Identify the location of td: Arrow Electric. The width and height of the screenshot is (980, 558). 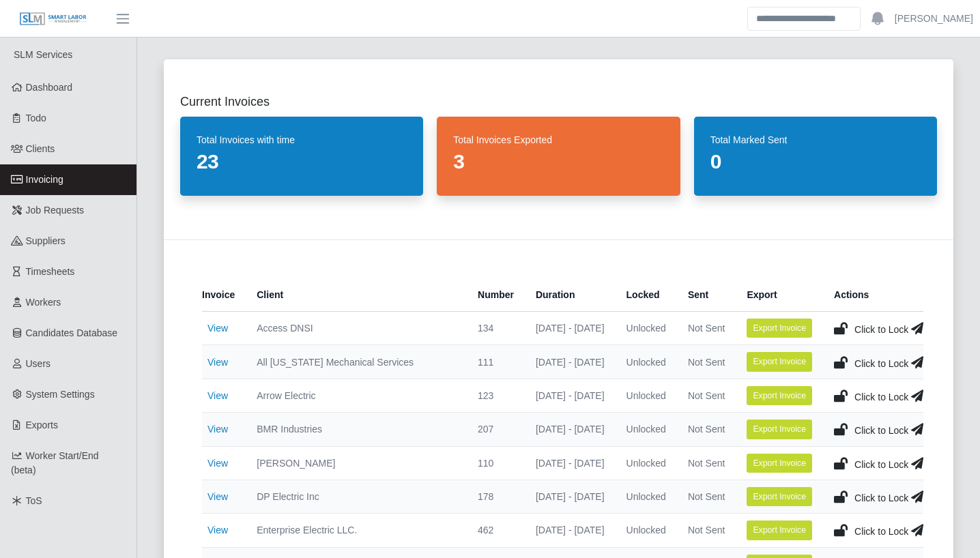
(356, 396).